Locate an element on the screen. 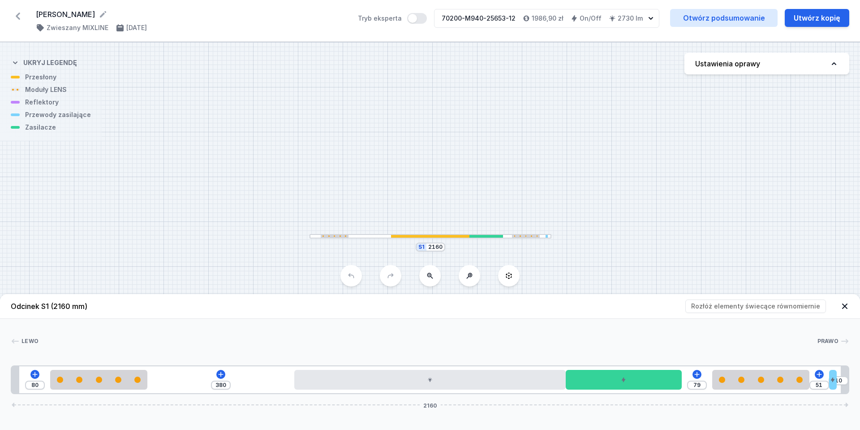  div: 70200-M940-25653-12 is located at coordinates (479, 18).